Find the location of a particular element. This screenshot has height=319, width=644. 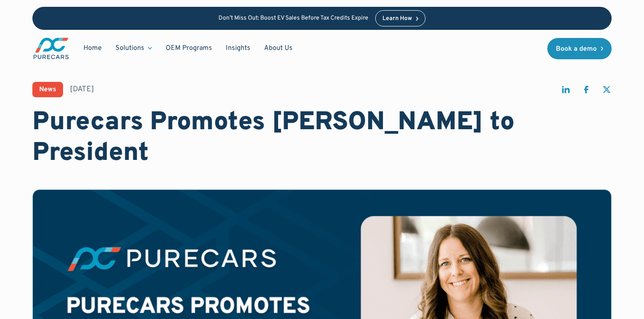

a: share on twitter is located at coordinates (607, 91).